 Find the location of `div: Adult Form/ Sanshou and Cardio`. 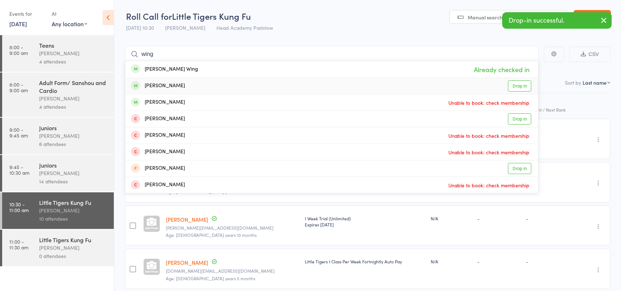

div: Adult Form/ Sanshou and Cardio is located at coordinates (73, 86).